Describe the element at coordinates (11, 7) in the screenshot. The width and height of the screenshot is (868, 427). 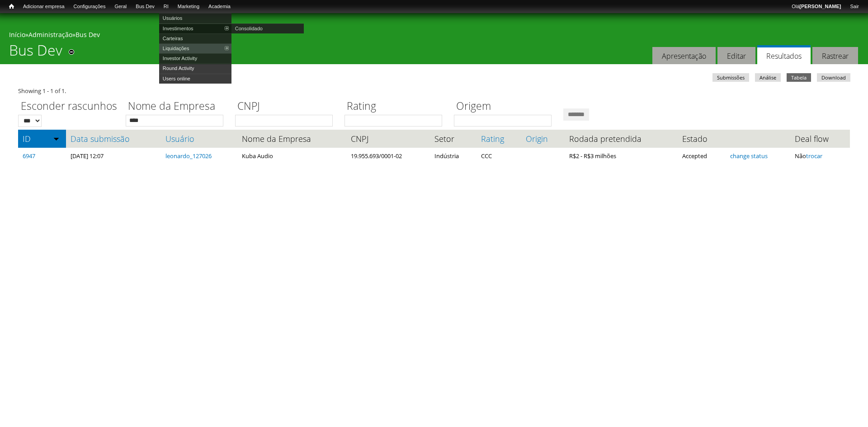
I see `span: Início` at that location.